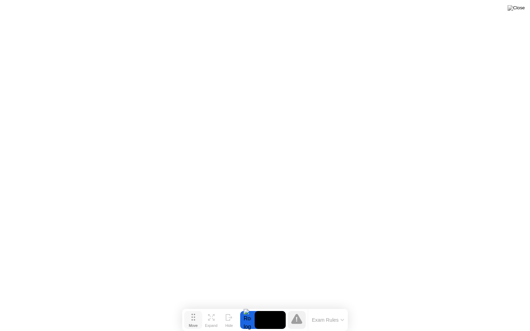 Image resolution: width=530 pixels, height=331 pixels. What do you see at coordinates (211, 326) in the screenshot?
I see `div: Expand` at bounding box center [211, 326].